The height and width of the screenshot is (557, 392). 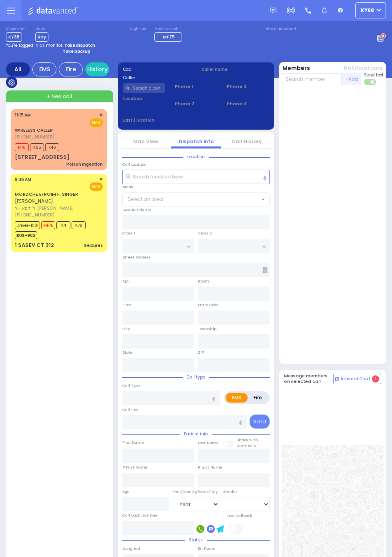 What do you see at coordinates (248, 86) in the screenshot?
I see `span: Phone 3` at bounding box center [248, 86].